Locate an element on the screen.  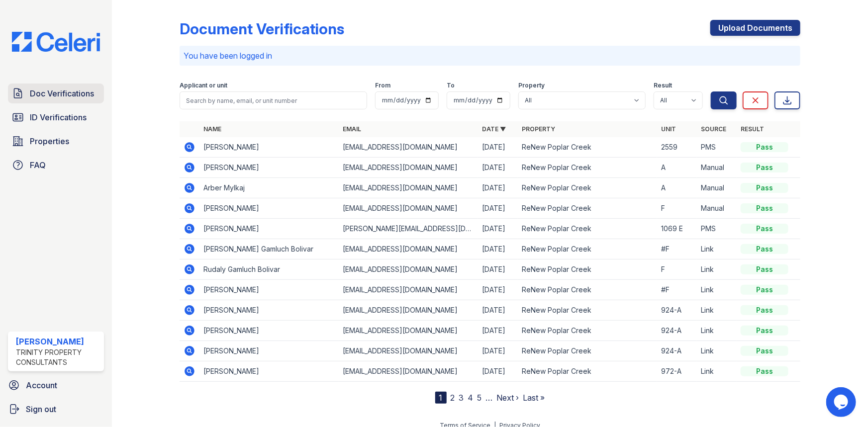
a: Next › is located at coordinates (508, 398).